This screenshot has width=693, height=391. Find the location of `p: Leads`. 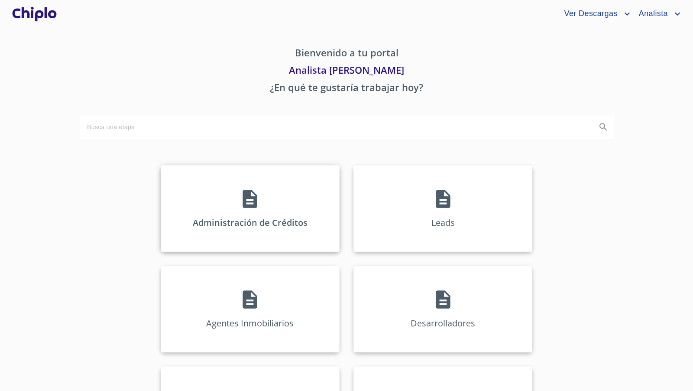

p: Leads is located at coordinates (443, 222).